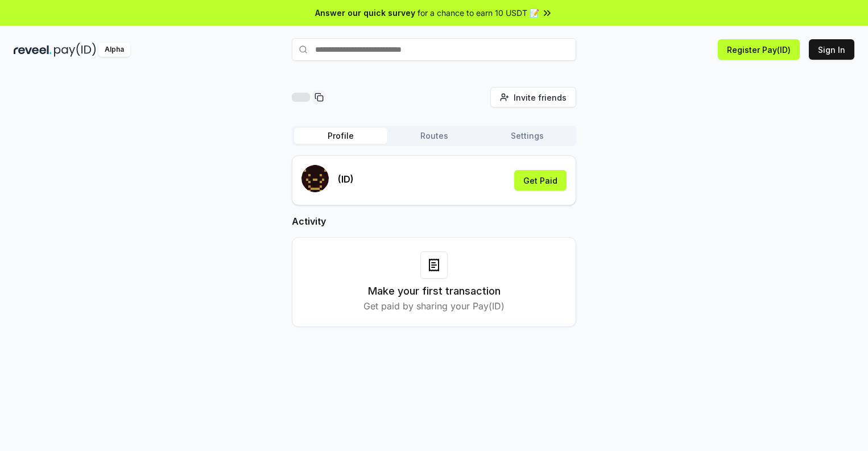 The width and height of the screenshot is (868, 451). What do you see at coordinates (759, 49) in the screenshot?
I see `button: Register Pay(ID)` at bounding box center [759, 49].